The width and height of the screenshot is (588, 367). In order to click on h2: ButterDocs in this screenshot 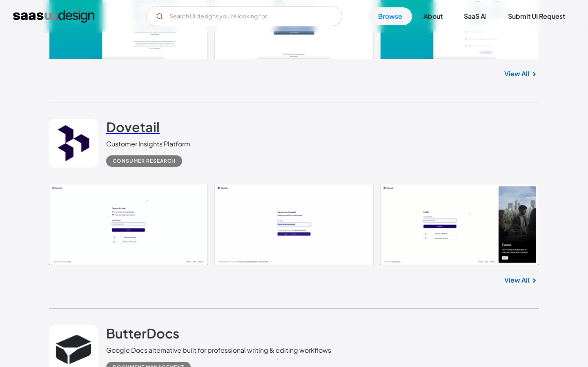, I will do `click(143, 333)`.